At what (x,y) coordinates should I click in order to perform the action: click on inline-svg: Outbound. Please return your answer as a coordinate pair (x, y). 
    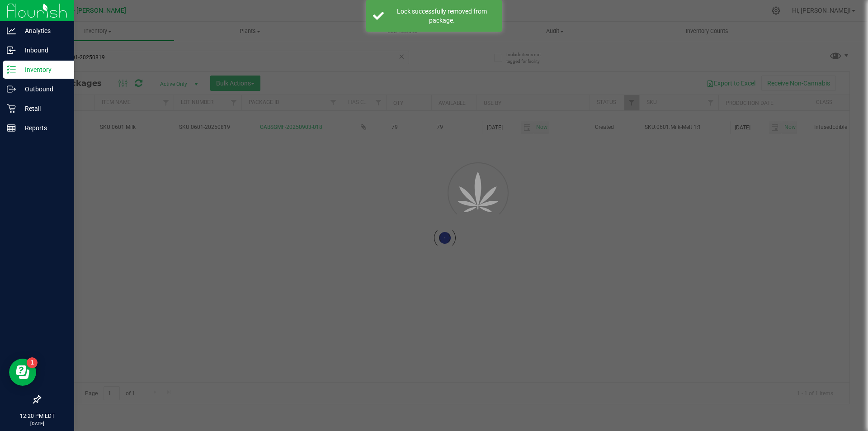
    Looking at the image, I should click on (12, 89).